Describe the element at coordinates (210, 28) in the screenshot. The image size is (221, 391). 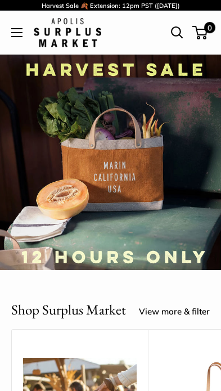
I see `span: 0` at that location.